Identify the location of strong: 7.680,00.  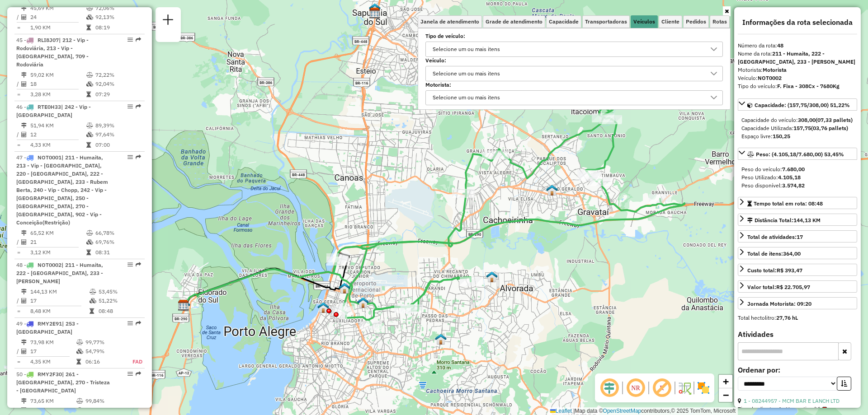
(793, 169).